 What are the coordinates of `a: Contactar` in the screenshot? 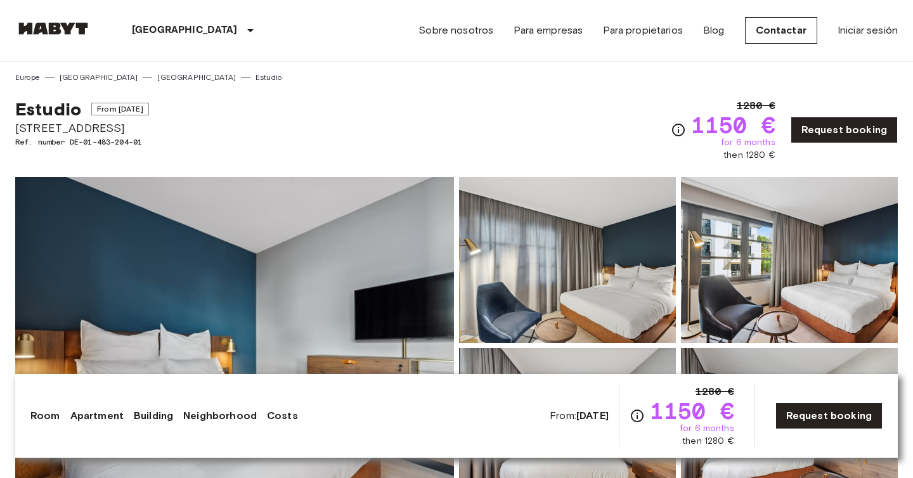 It's located at (781, 30).